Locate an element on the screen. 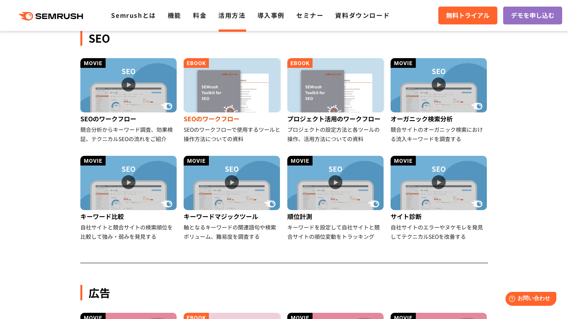  a: 順位計測 キーワードを設定して自社サイトと競合サイトの順位変動をトラッキング is located at coordinates (336, 199).